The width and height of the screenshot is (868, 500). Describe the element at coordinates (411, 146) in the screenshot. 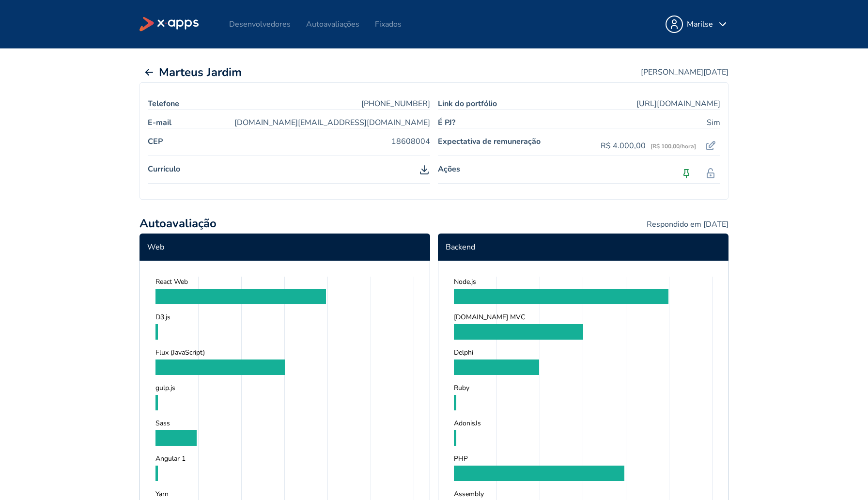

I see `span: 18608004` at that location.